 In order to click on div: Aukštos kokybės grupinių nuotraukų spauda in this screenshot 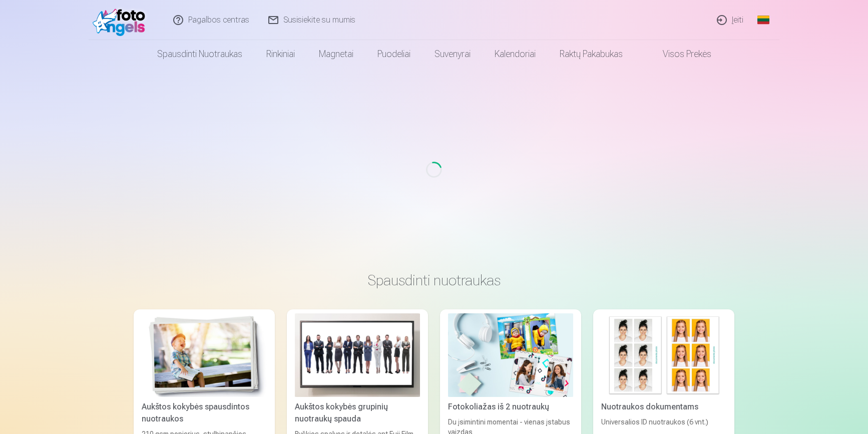, I will do `click(357, 414)`.